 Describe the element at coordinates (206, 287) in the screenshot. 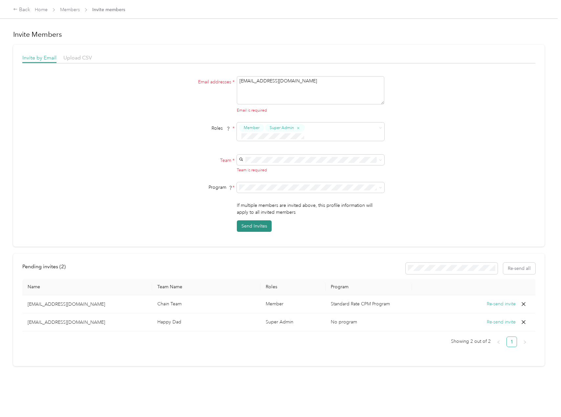

I see `th: Team Name` at that location.